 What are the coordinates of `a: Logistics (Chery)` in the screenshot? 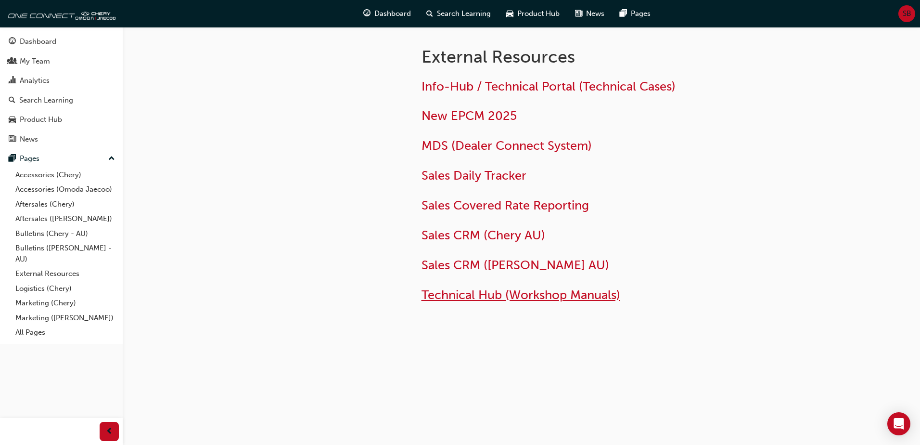 It's located at (65, 288).